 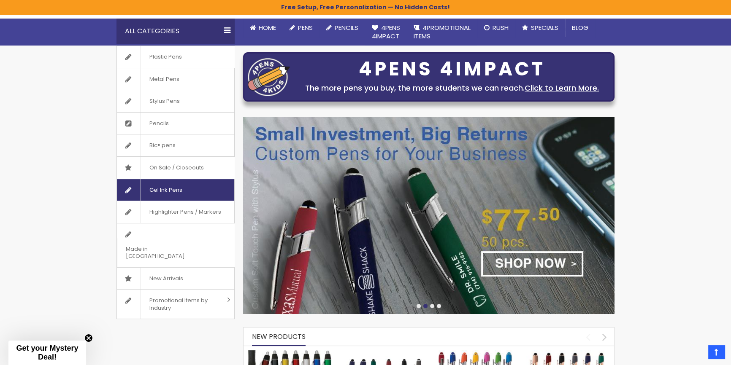 I want to click on a: Gel Ink Pens, so click(x=176, y=190).